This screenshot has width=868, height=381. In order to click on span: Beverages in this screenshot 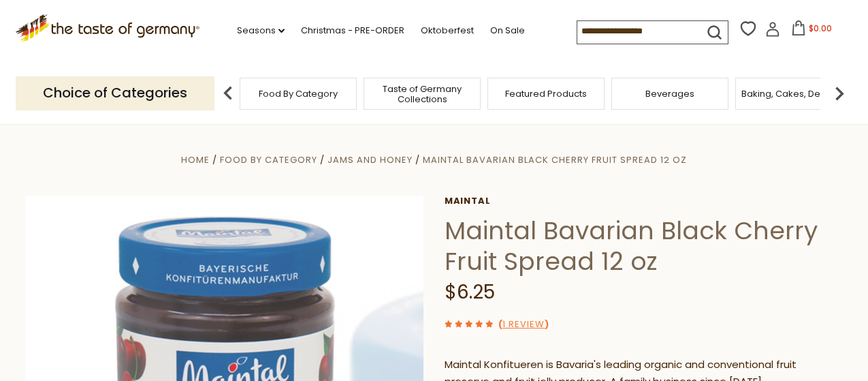, I will do `click(670, 94)`.